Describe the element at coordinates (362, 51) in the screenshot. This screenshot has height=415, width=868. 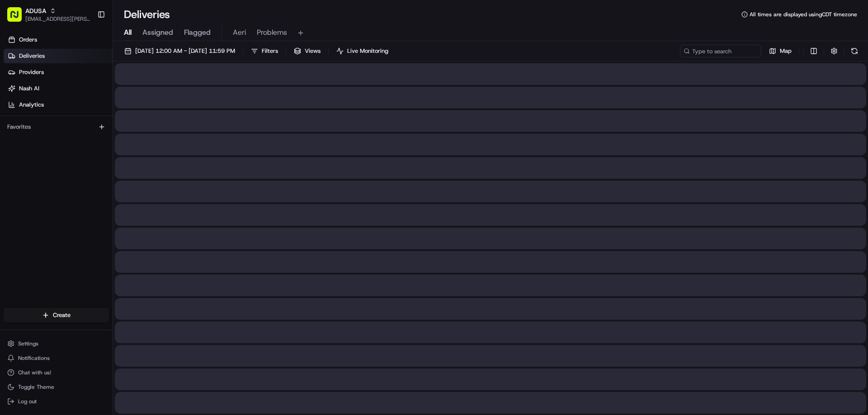
I see `button: Live Monitoring` at that location.